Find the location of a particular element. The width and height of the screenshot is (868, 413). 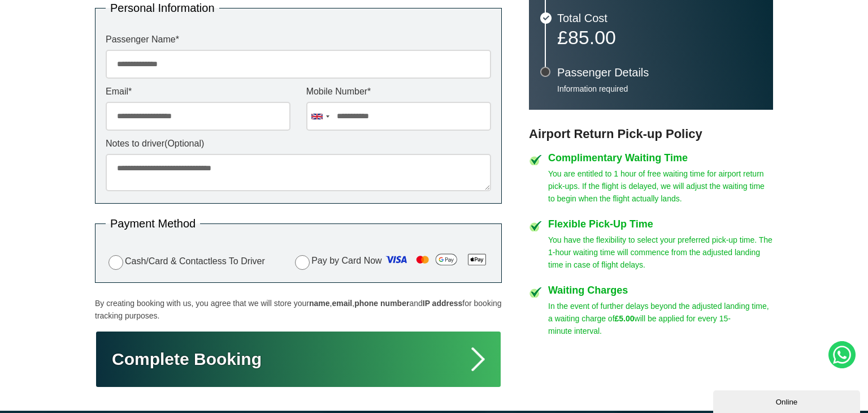

strong: phone number is located at coordinates (382, 303).